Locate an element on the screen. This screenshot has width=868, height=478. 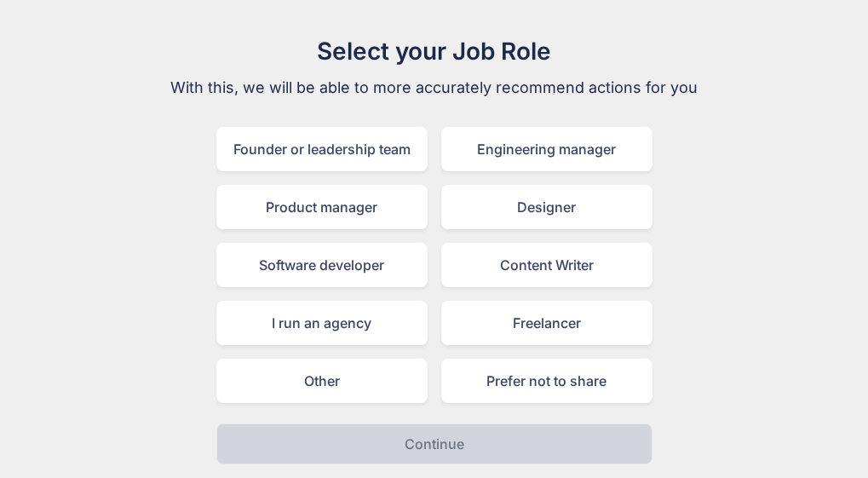
div: Product manager is located at coordinates (322, 207).